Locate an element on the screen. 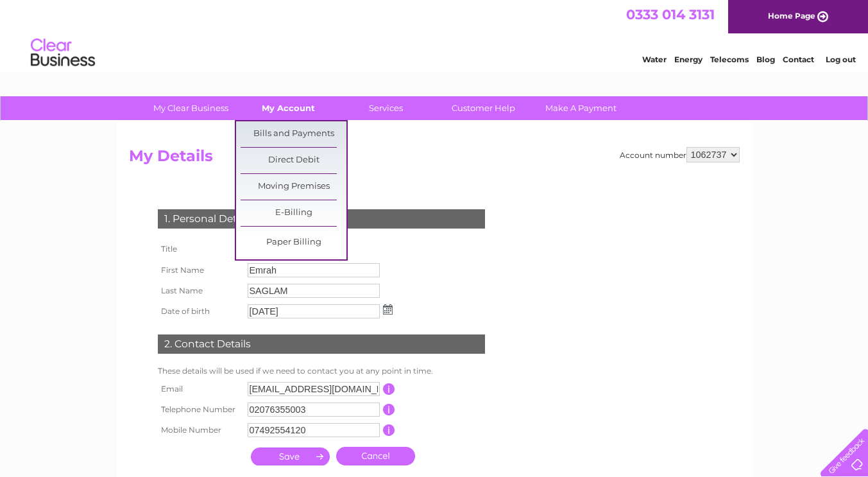 The height and width of the screenshot is (477, 868). td: These details will be used if we need to contact you at any point in time. is located at coordinates (321, 371).